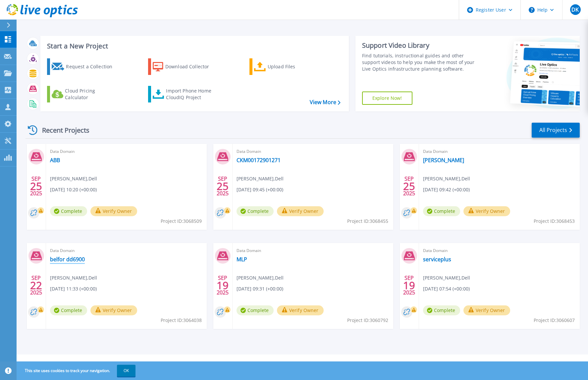 Image resolution: width=588 pixels, height=380 pixels. Describe the element at coordinates (368, 320) in the screenshot. I see `span: Project ID: 3060792` at that location.